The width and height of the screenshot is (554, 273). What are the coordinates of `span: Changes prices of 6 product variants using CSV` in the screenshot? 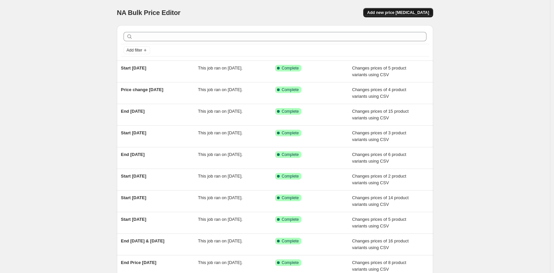 It's located at (379, 158).